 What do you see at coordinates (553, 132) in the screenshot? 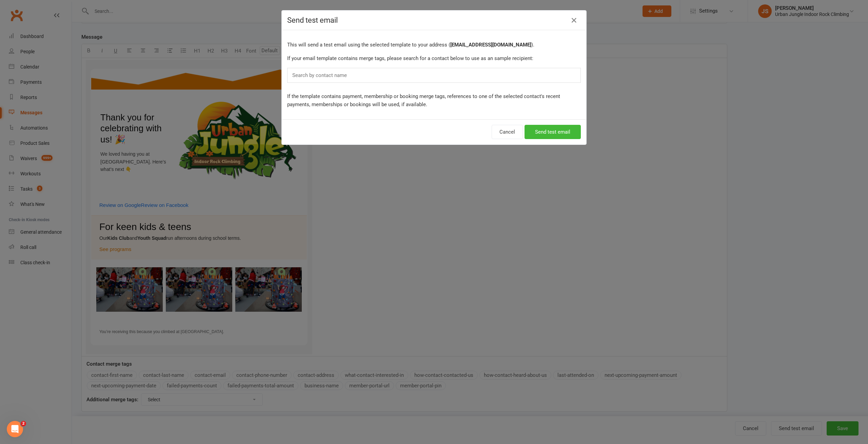
I see `button: Send test email` at bounding box center [553, 132].